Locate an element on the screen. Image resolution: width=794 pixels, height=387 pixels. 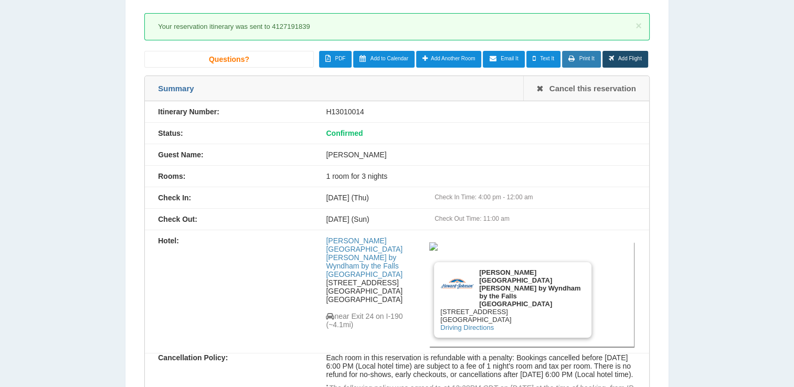
img: Brand logo for Howard Johnson Plaza by Wyndham by the Falls Niagara Falls is located at coordinates (457, 286).